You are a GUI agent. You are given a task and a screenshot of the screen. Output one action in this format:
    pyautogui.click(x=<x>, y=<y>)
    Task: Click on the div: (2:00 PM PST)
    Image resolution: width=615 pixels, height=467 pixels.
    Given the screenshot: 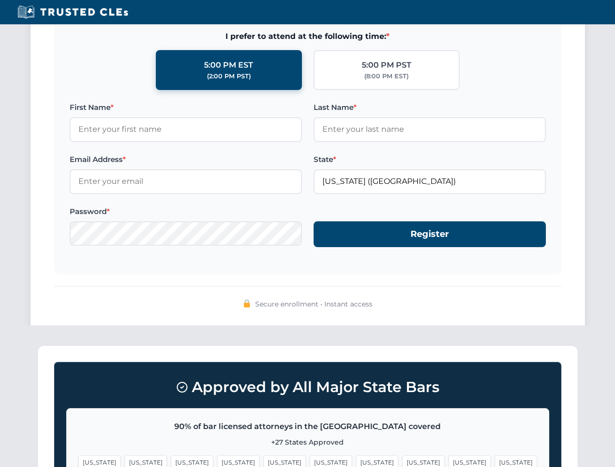 What is the action you would take?
    pyautogui.click(x=229, y=76)
    